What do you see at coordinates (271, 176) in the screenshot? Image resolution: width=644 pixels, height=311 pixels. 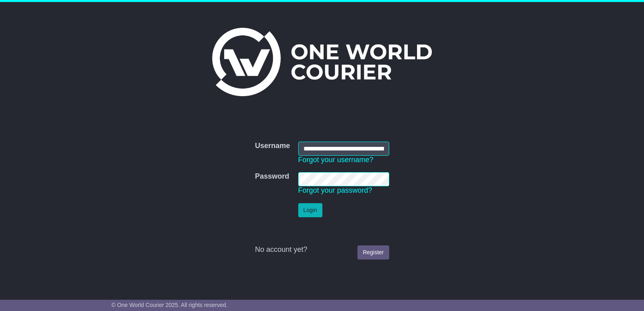 I see `label: Password` at bounding box center [271, 176].